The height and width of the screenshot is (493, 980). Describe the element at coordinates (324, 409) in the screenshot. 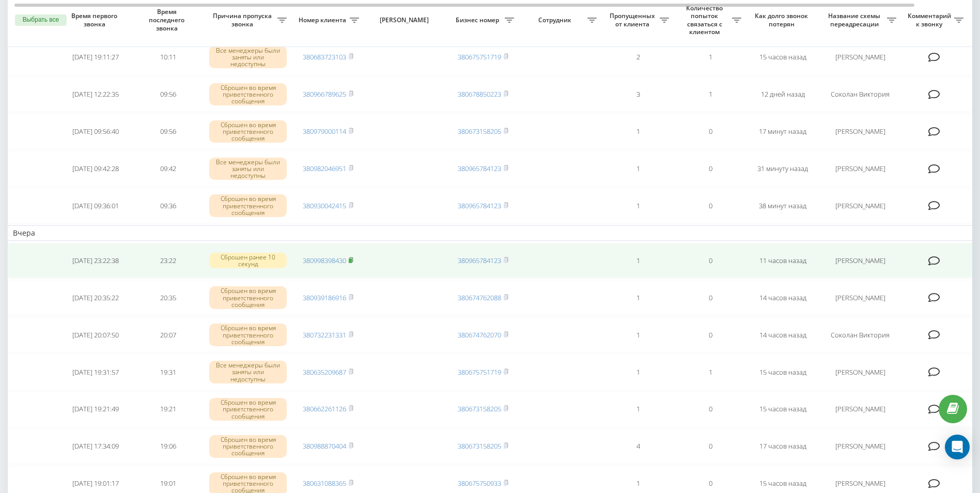

I see `a: 380662261126` at that location.